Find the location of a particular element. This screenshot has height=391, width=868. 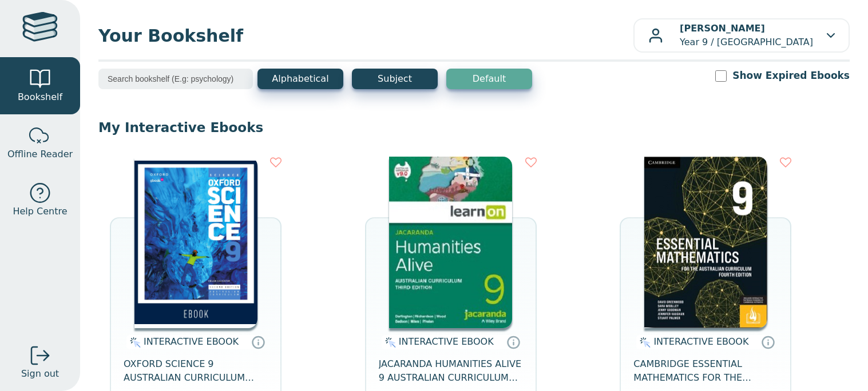

input: Search bookshelf (E.g: psychology) is located at coordinates (176, 79).